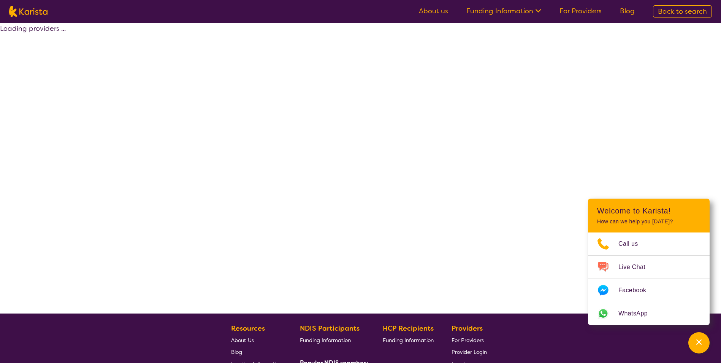 This screenshot has width=721, height=363. I want to click on a: Web link opens in a new tab., so click(649, 313).